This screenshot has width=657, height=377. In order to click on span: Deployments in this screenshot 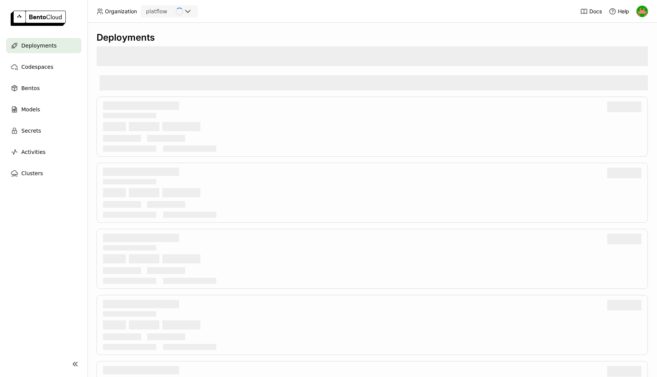, I will do `click(39, 46)`.